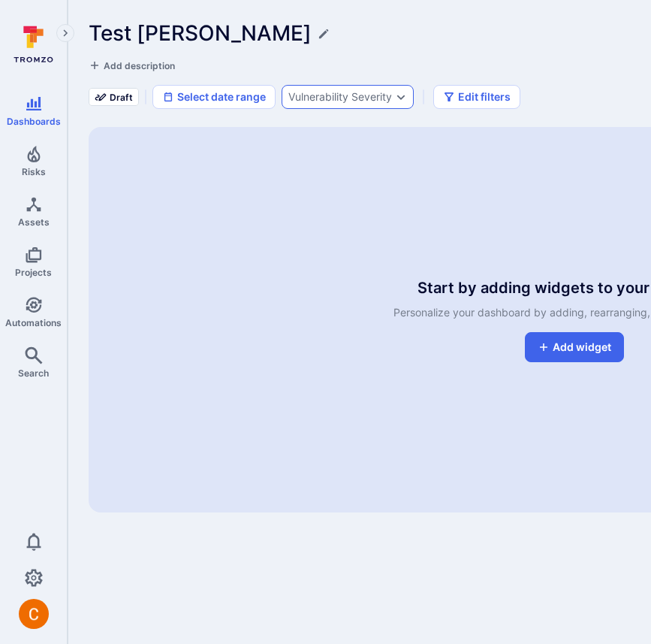 Image resolution: width=651 pixels, height=644 pixels. What do you see at coordinates (65, 33) in the screenshot?
I see `button: Expand navigation menu` at bounding box center [65, 33].